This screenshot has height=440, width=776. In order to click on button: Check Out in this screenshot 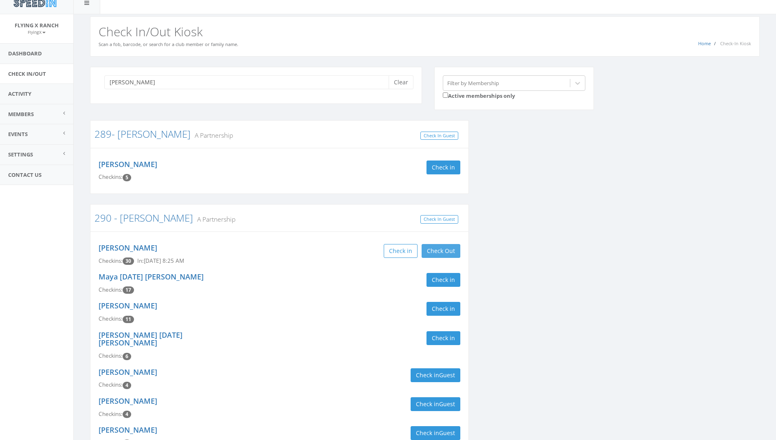, I will do `click(441, 251)`.